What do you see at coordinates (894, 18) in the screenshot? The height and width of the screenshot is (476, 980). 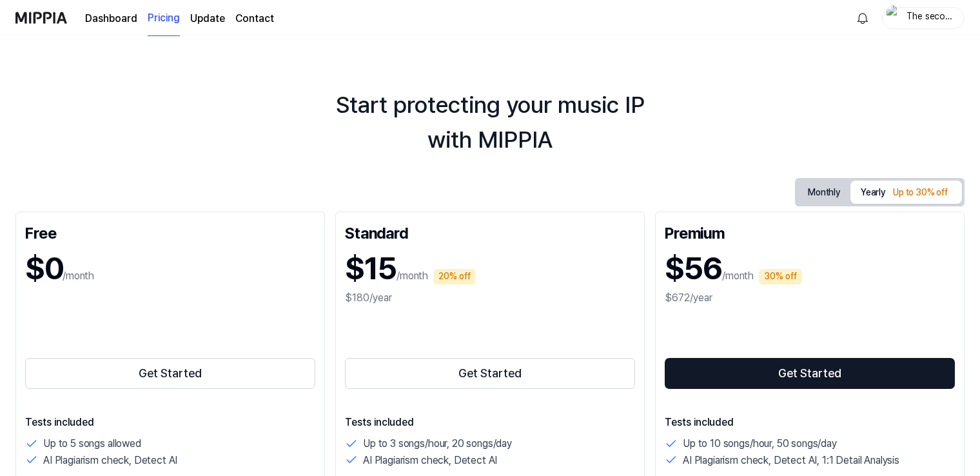 I see `img: profile` at bounding box center [894, 18].